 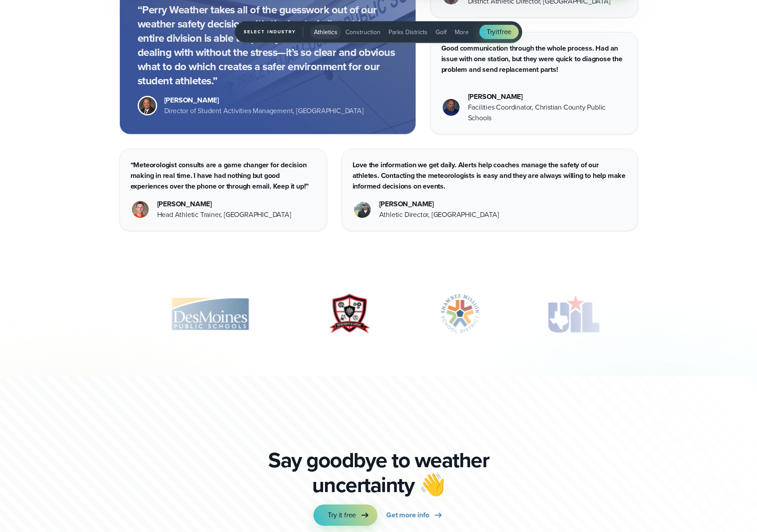 I want to click on img: Des-Moines-Public-Schools.svg, so click(x=210, y=314).